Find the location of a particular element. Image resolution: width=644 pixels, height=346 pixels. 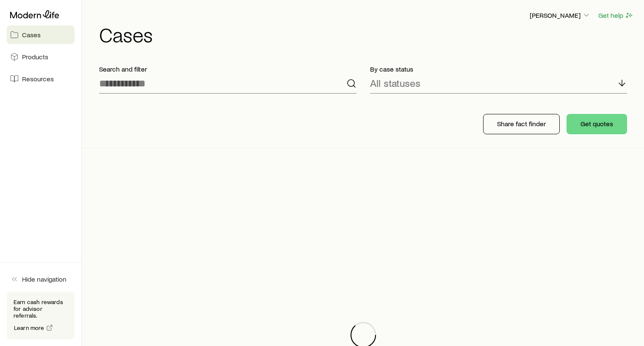

p: All statuses is located at coordinates (395, 83).